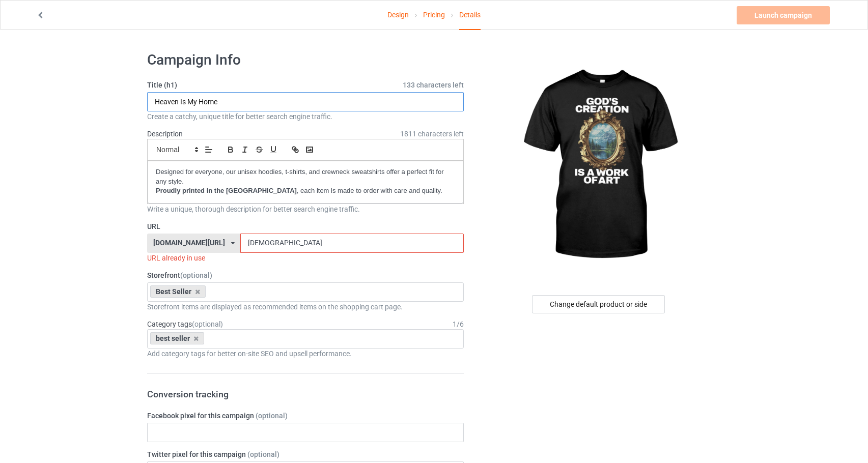 The height and width of the screenshot is (463, 868). Describe the element at coordinates (177, 338) in the screenshot. I see `div: best seller` at that location.